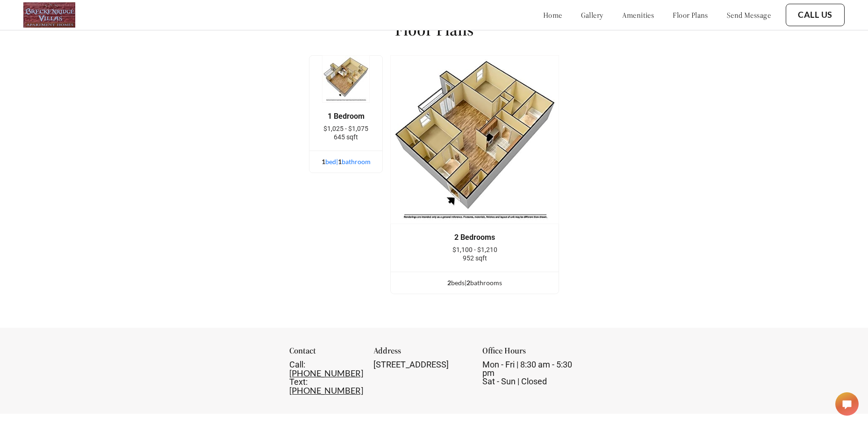 The width and height of the screenshot is (868, 425). I want to click on div: 2 Bedrooms, so click(475, 237).